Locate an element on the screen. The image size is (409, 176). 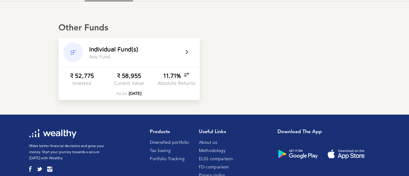
a: About us is located at coordinates (208, 143).